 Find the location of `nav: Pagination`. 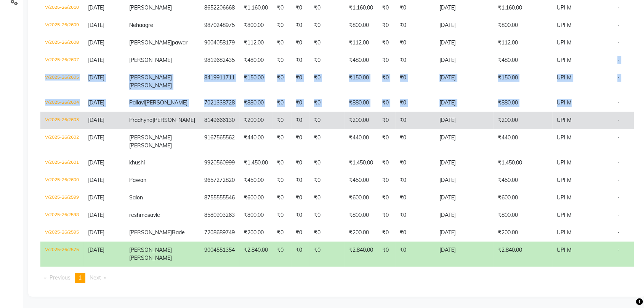

nav: Pagination is located at coordinates (336, 278).